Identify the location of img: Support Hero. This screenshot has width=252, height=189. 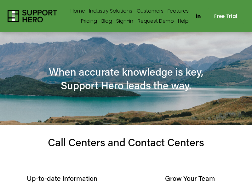
(32, 16).